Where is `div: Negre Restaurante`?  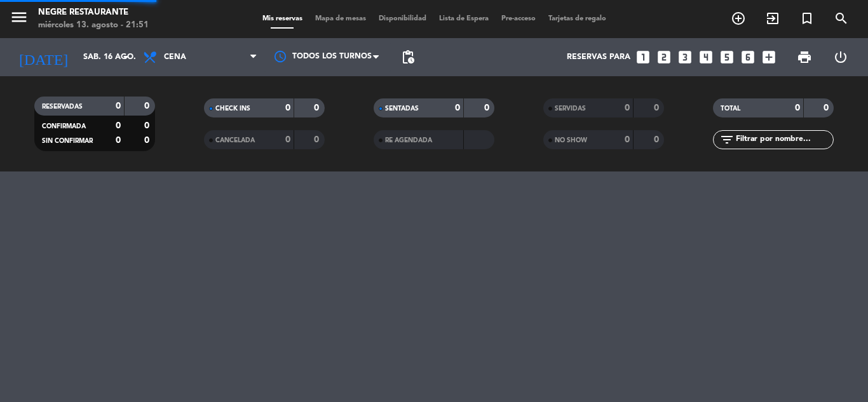 div: Negre Restaurante is located at coordinates (94, 12).